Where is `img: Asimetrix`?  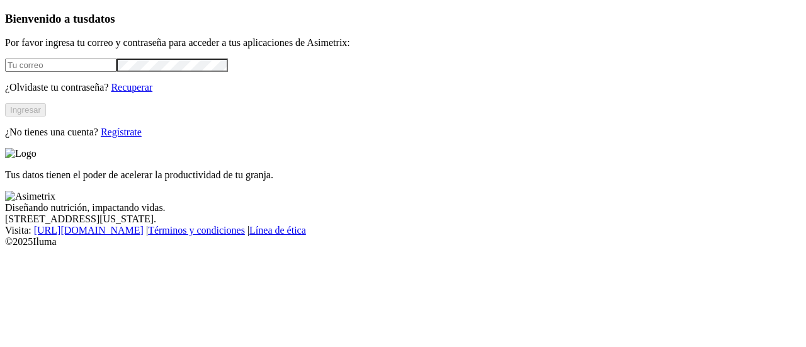
img: Asimetrix is located at coordinates (30, 197).